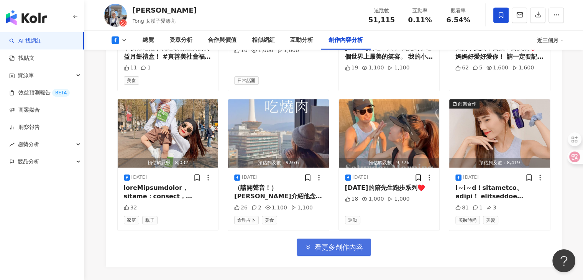 This screenshot has width=583, height=280. I want to click on a: 商案媒合, so click(25, 110).